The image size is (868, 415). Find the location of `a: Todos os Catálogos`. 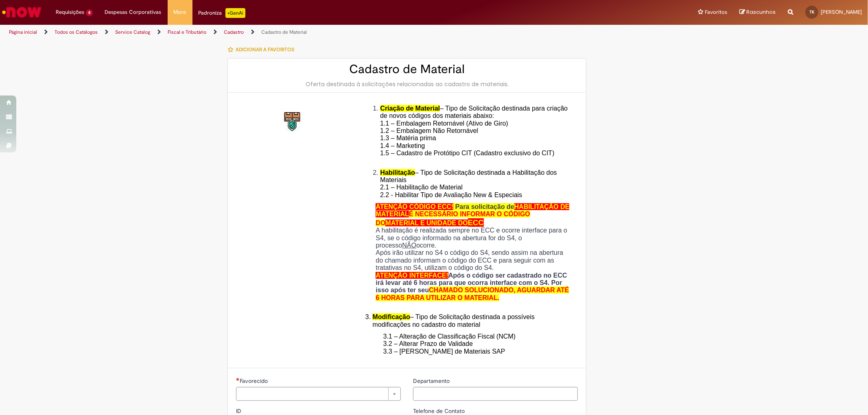

a: Todos os Catálogos is located at coordinates (76, 32).